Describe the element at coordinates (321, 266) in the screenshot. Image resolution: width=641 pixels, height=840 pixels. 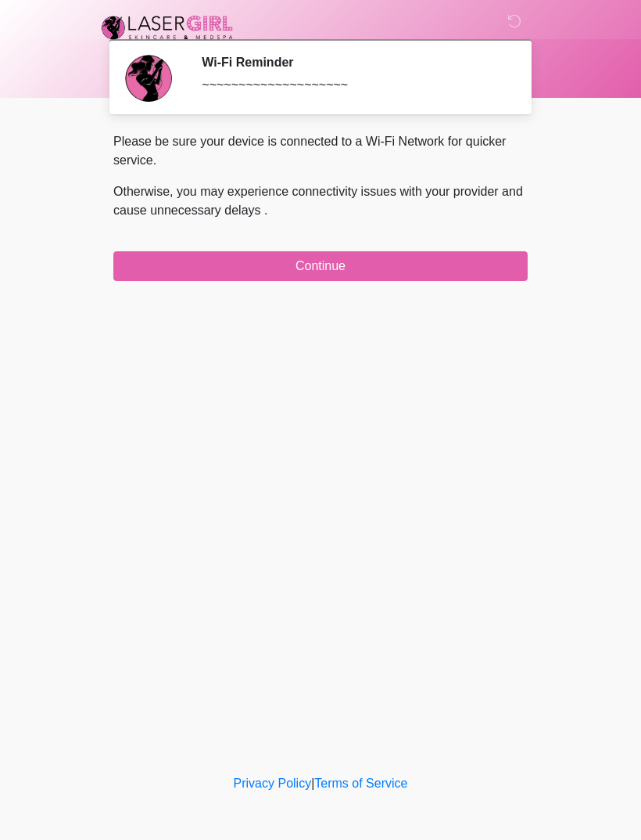
I see `button: Continue` at that location.